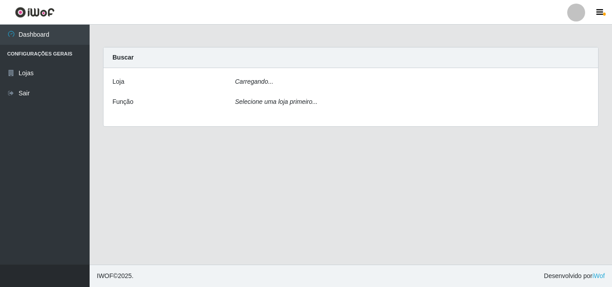 This screenshot has width=612, height=287. What do you see at coordinates (254, 81) in the screenshot?
I see `i: Carregando...` at bounding box center [254, 81].